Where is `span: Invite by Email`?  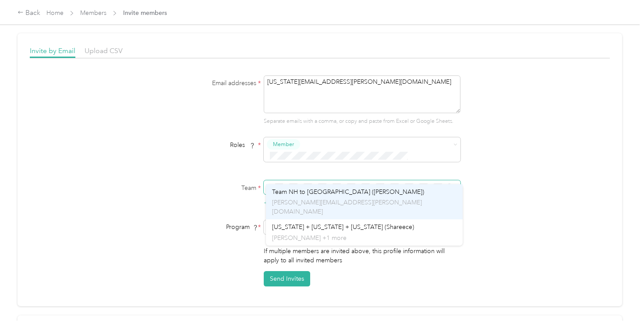
span: Invite by Email is located at coordinates (53, 51).